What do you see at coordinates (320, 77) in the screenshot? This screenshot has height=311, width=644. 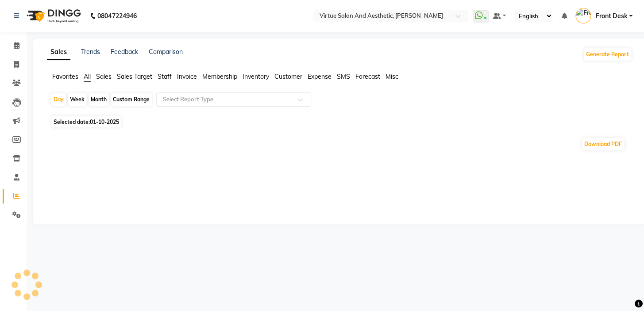 I see `span: Expense` at bounding box center [320, 77].